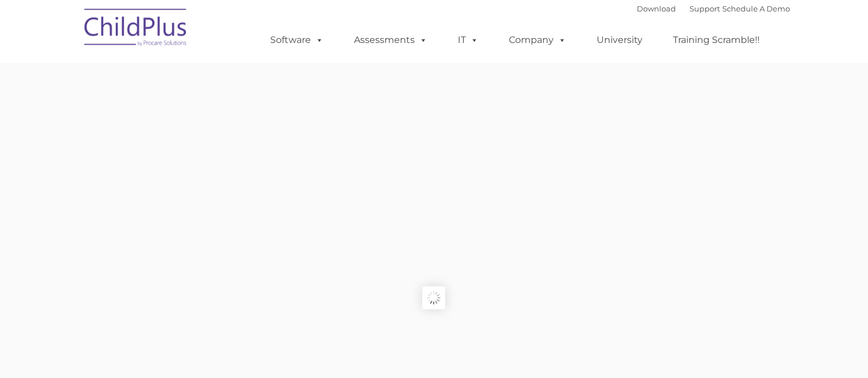 This screenshot has width=868, height=378. I want to click on a: Schedule A Demo, so click(756, 8).